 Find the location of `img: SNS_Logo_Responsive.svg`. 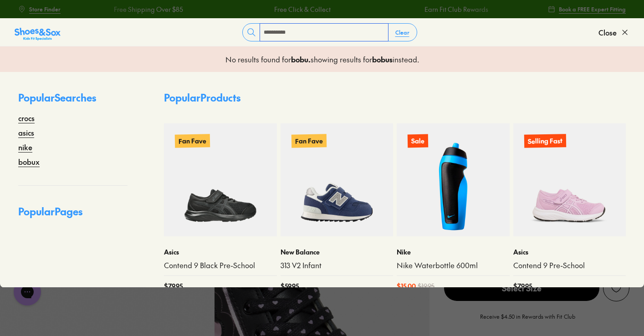

img: SNS_Logo_Responsive.svg is located at coordinates (38, 34).